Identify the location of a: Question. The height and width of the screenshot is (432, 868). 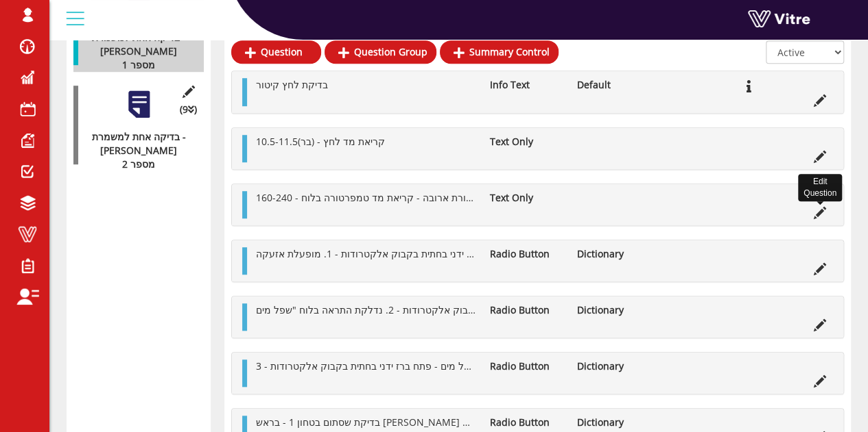
(275, 52).